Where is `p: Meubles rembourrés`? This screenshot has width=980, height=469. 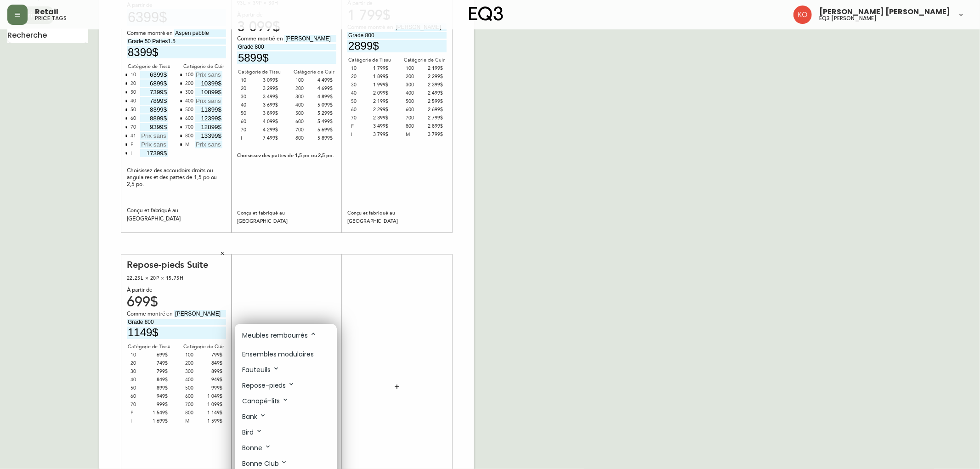 p: Meubles rembourrés is located at coordinates (280, 335).